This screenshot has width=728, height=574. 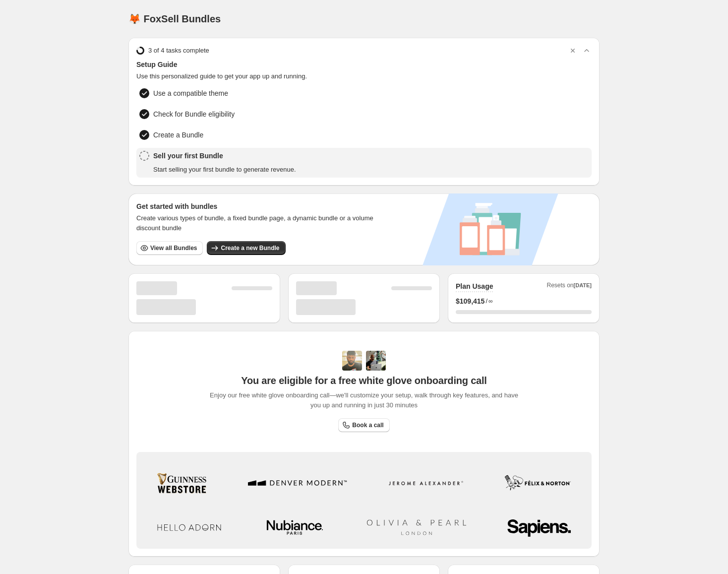 What do you see at coordinates (178, 135) in the screenshot?
I see `span: Create a Bundle` at bounding box center [178, 135].